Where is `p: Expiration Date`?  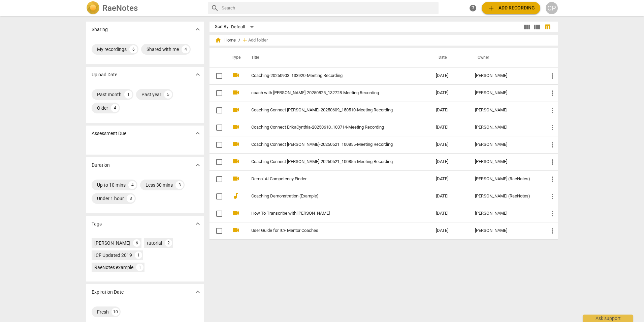
p: Expiration Date is located at coordinates (107, 291).